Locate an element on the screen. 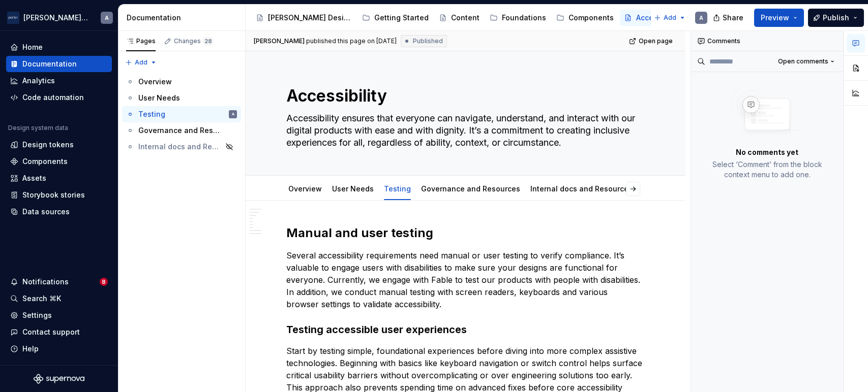  a: Testing is located at coordinates (397, 188).